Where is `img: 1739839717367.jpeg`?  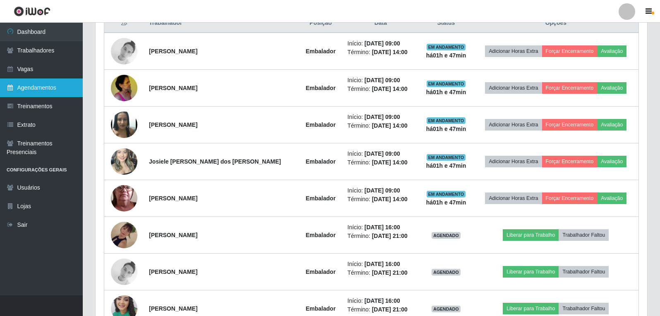 img: 1739839717367.jpeg is located at coordinates (124, 88).